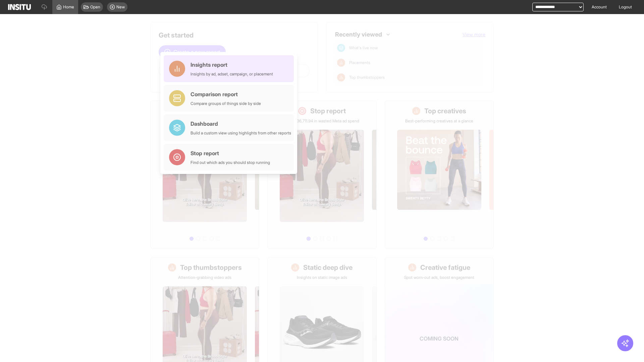 The height and width of the screenshot is (362, 644). Describe the element at coordinates (232, 74) in the screenshot. I see `div: Insights by ad, adset, campaign, or placement` at that location.